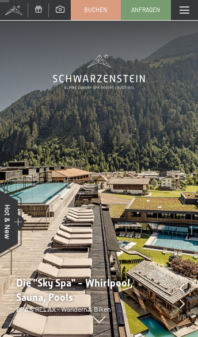  Describe the element at coordinates (95, 10) in the screenshot. I see `a: Buchen` at that location.